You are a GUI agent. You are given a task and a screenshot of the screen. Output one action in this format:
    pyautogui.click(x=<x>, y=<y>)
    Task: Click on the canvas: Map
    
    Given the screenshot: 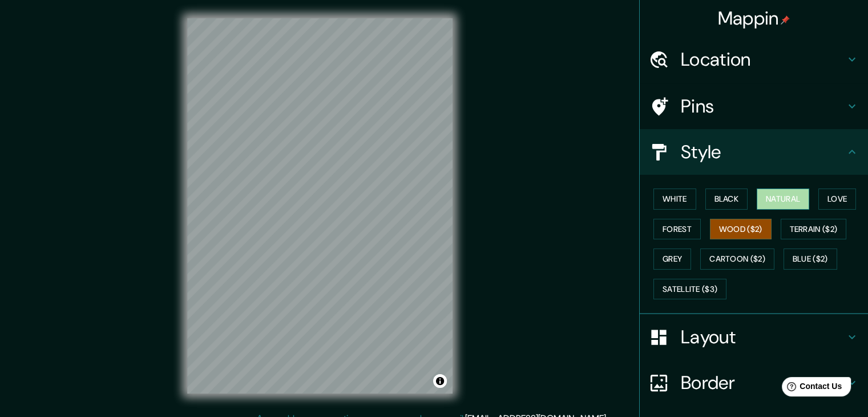 What is the action you would take?
    pyautogui.click(x=320, y=206)
    